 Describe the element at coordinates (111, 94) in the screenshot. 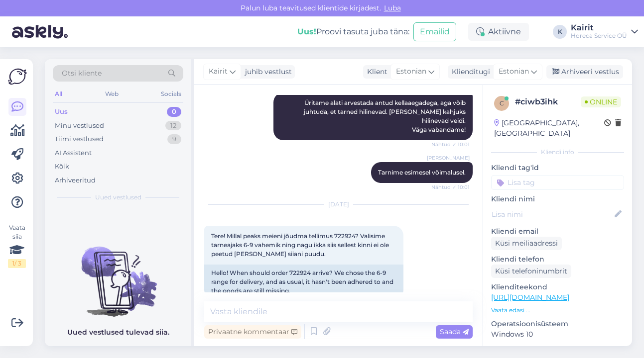

I see `div: Web` at that location.